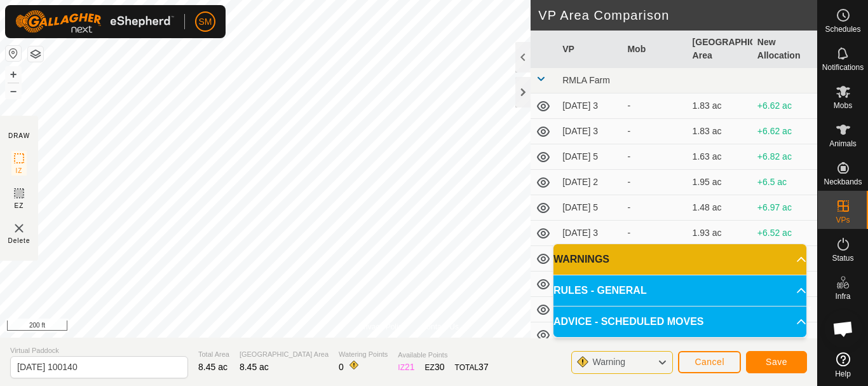 Image resolution: width=868 pixels, height=386 pixels. Describe the element at coordinates (581, 259) in the screenshot. I see `span: WARNINGS` at that location.